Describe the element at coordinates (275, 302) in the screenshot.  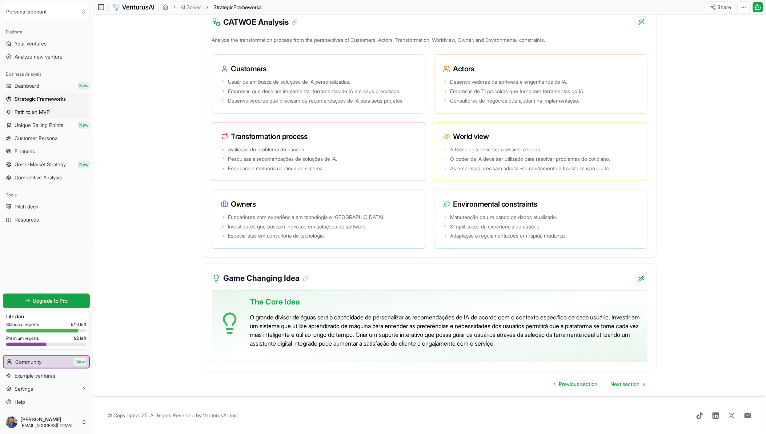
I see `span: The Core Idea` at that location.